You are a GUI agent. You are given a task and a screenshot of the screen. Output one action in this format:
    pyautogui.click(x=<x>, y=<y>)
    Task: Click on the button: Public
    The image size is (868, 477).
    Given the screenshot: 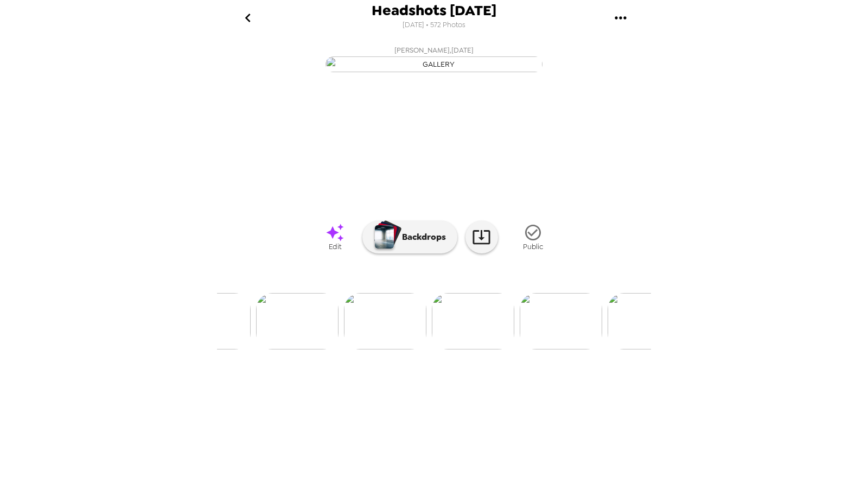 What is the action you would take?
    pyautogui.click(x=533, y=237)
    